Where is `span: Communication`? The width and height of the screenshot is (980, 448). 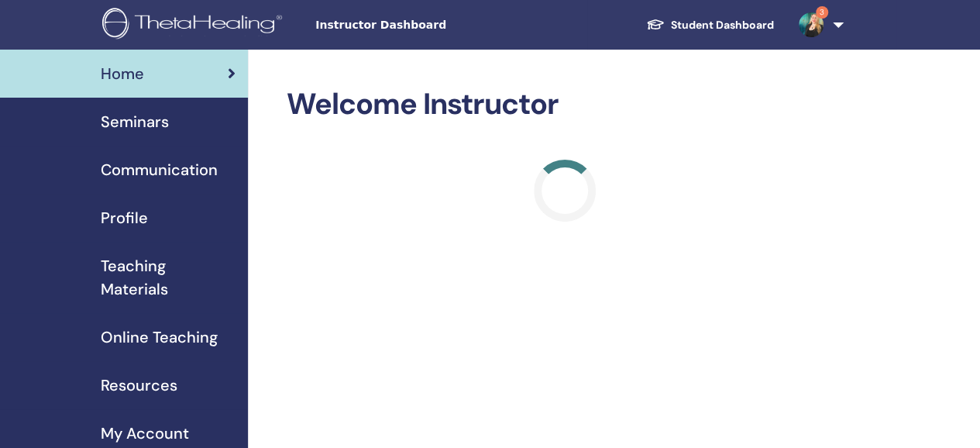
span: Communication is located at coordinates (158, 170).